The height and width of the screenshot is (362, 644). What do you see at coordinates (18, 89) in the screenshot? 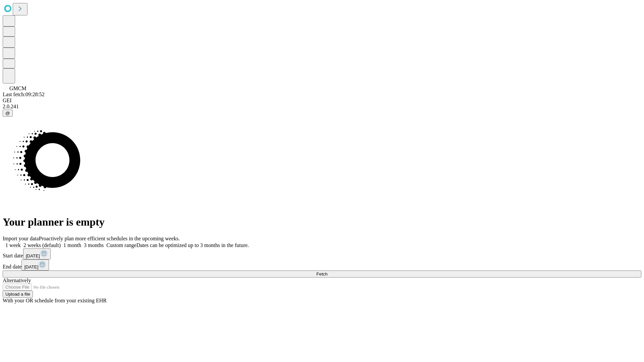
I see `span: GMCM` at bounding box center [18, 89].